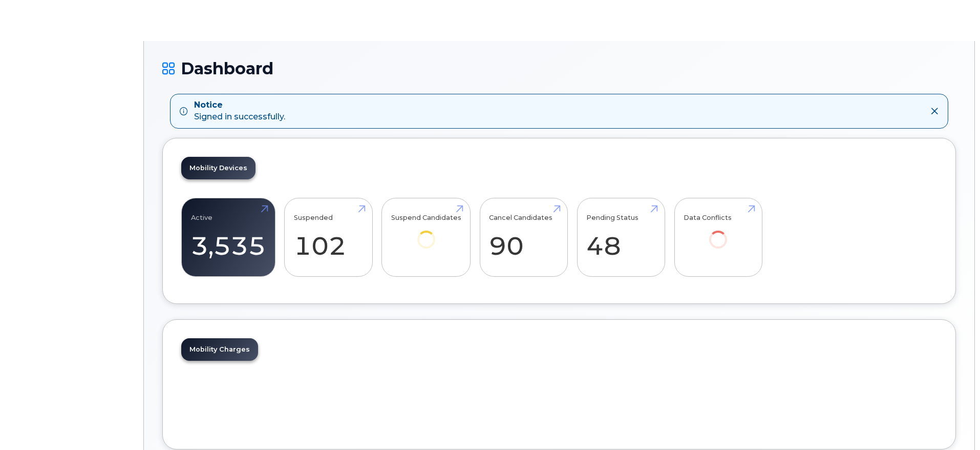 The width and height of the screenshot is (980, 450). Describe the element at coordinates (426, 233) in the screenshot. I see `a: Suspend Candidates` at that location.